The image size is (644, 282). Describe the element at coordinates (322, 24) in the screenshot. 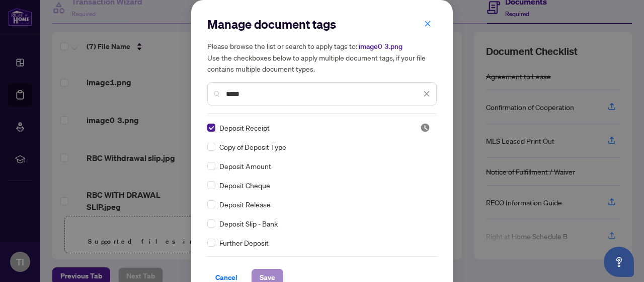

I see `h2: Manage document tags` at that location.